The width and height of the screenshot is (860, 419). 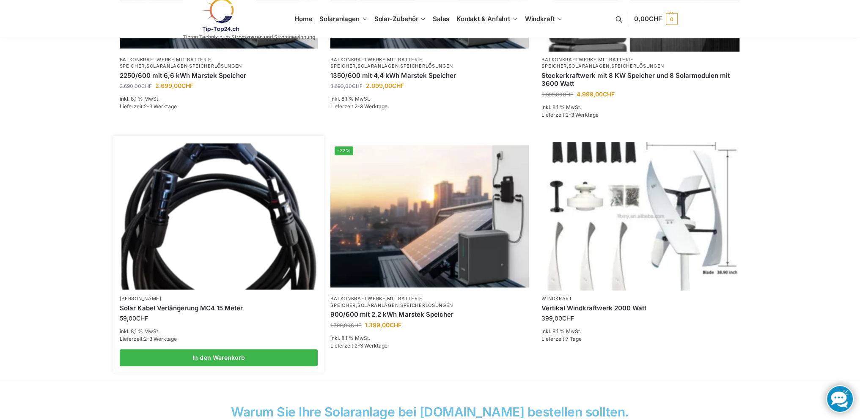 What do you see at coordinates (429, 315) in the screenshot?
I see `a: 900/600 mit 2,2 kWh Marstek Speicher` at bounding box center [429, 315].